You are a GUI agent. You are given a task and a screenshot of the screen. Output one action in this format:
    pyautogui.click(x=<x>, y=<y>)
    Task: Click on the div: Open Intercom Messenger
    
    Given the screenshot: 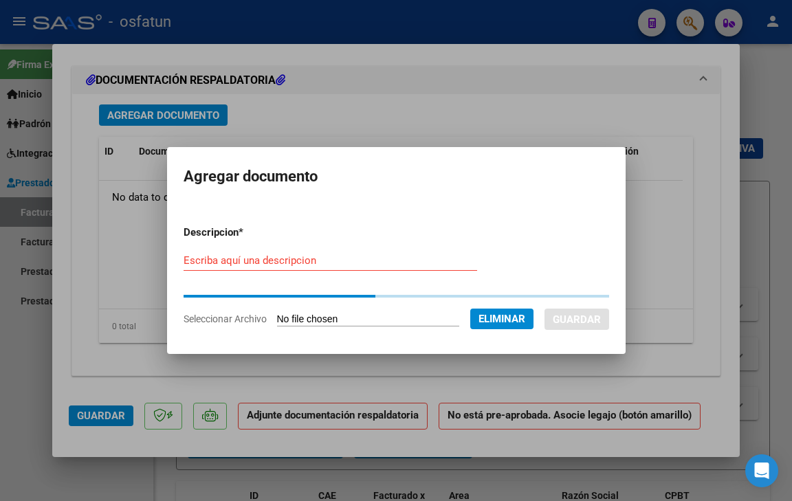 What is the action you would take?
    pyautogui.click(x=762, y=471)
    